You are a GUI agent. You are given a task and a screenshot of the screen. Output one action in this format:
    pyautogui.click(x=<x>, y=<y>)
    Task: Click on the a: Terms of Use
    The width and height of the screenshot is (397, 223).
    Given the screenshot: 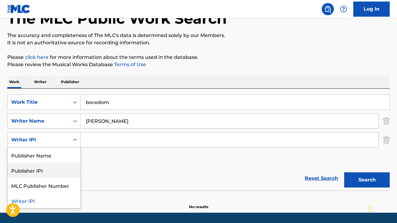 What is the action you would take?
    pyautogui.click(x=129, y=64)
    